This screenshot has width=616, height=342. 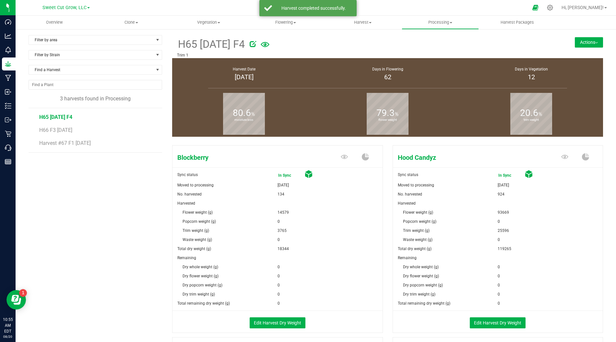 What do you see at coordinates (91, 70) in the screenshot?
I see `span: Find a Harvest` at bounding box center [91, 70].